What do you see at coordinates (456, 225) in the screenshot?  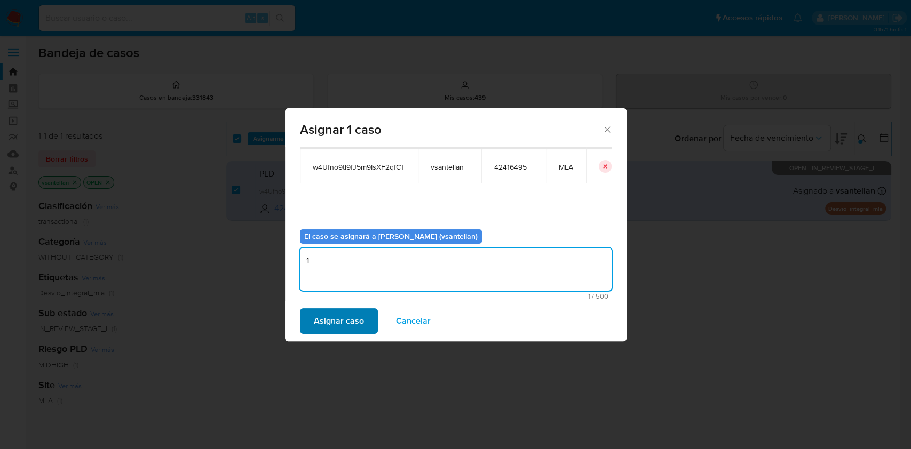 I see `div: assign-modal` at bounding box center [456, 225].